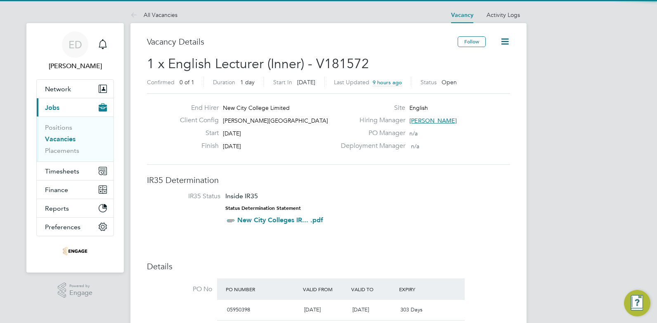  I want to click on h3: Vacancy Details, so click(302, 42).